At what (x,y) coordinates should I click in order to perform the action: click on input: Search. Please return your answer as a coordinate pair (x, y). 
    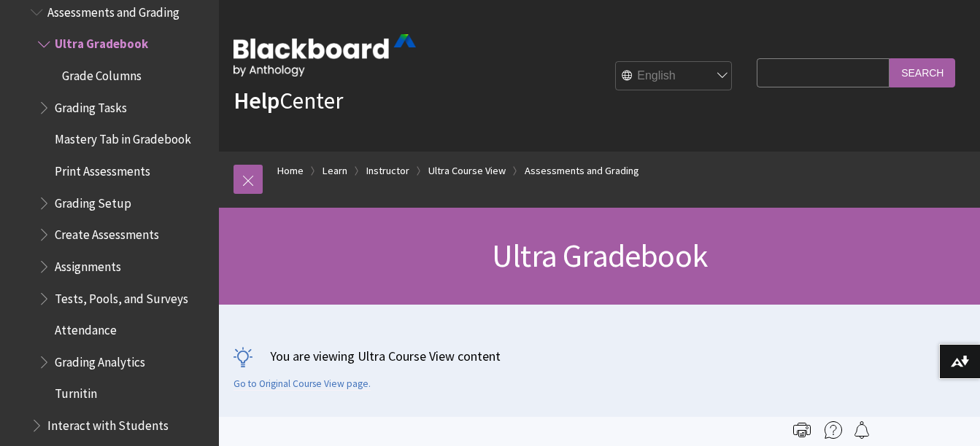
    Looking at the image, I should click on (922, 72).